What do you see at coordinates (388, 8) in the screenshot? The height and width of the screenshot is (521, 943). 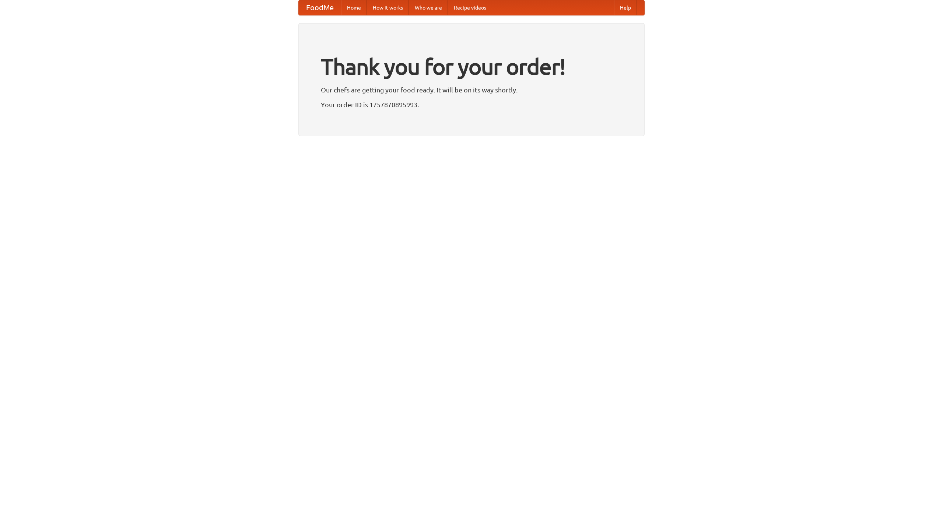 I see `a: How it works` at bounding box center [388, 8].